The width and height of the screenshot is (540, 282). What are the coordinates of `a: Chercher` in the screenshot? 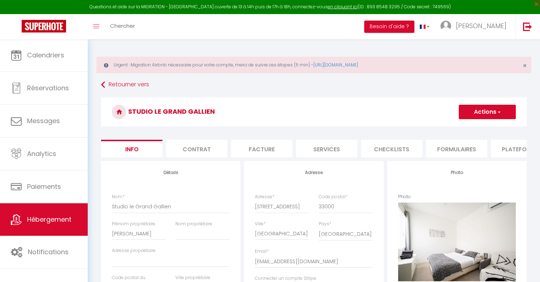 It's located at (122, 27).